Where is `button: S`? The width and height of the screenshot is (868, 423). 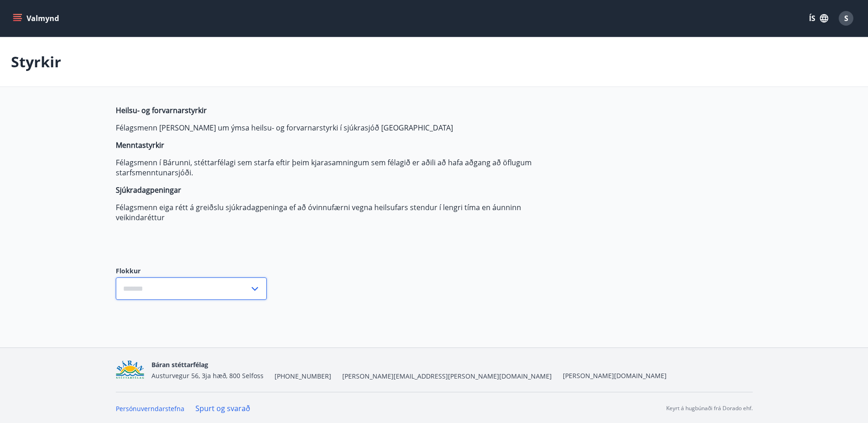 button: S is located at coordinates (846, 19).